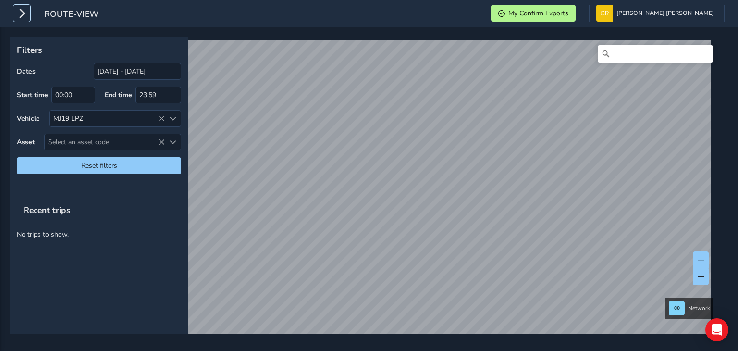  I want to click on div: Select an asset code, so click(172, 142).